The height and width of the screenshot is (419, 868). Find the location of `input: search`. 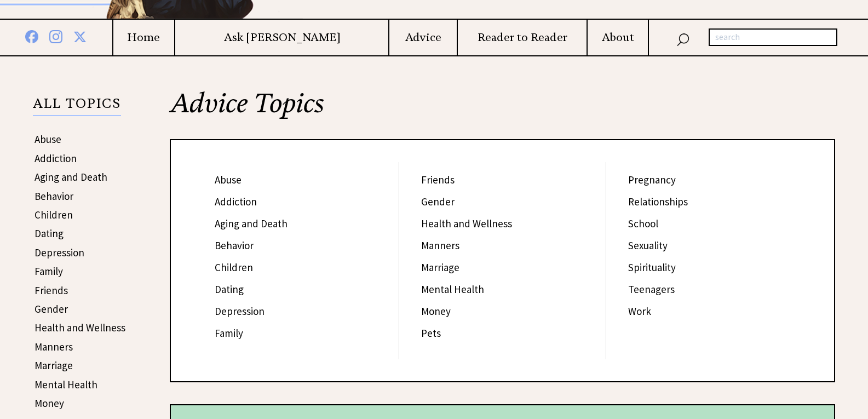

input: search is located at coordinates (772, 37).